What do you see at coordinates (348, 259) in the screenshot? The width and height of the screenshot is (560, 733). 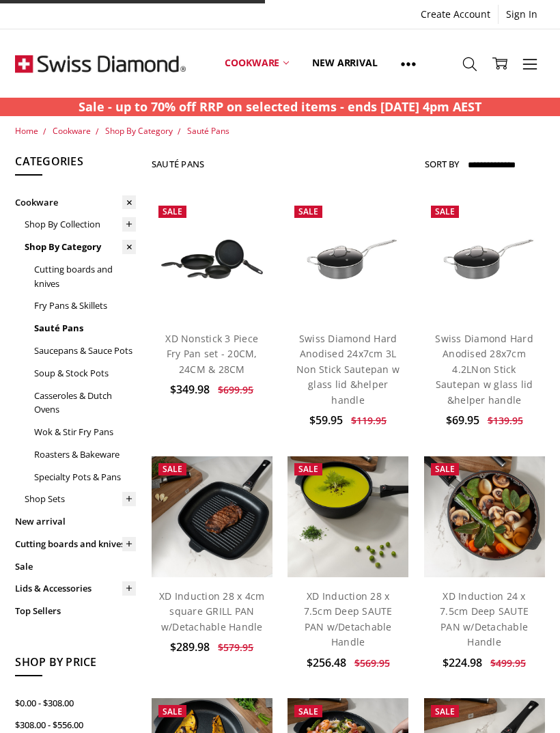 I see `img: Swiss Diamond Hard Anodised 24x7cm 3L Non Stick Sautepan w glass lid &helper handle` at bounding box center [348, 259].